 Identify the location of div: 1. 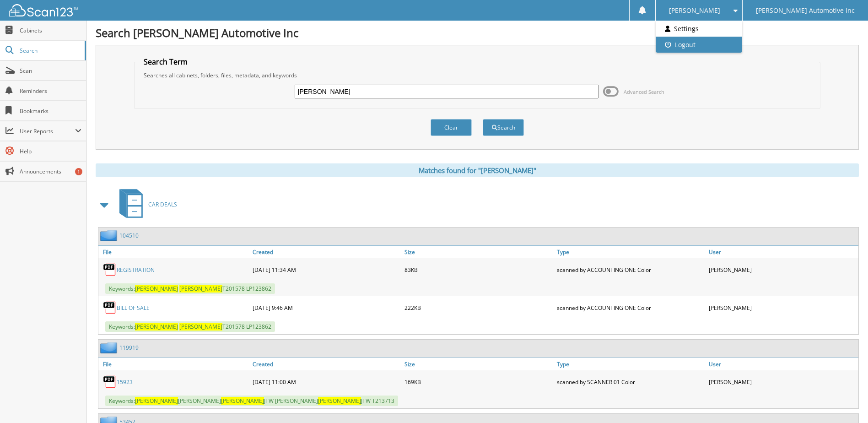
(78, 172).